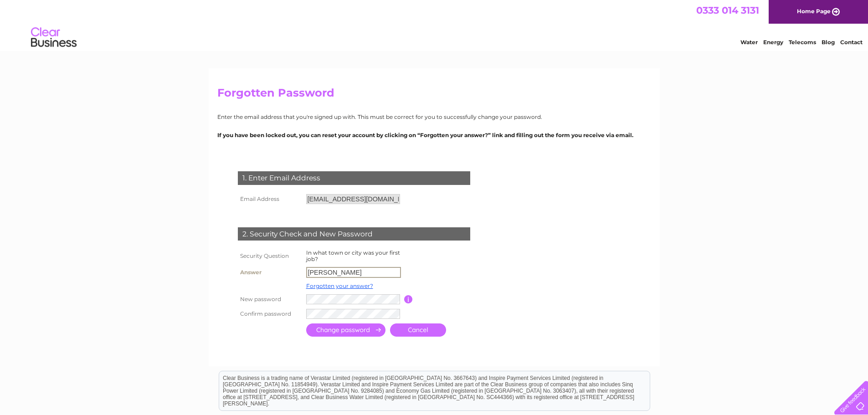  Describe the element at coordinates (773, 42) in the screenshot. I see `a: Energy` at that location.